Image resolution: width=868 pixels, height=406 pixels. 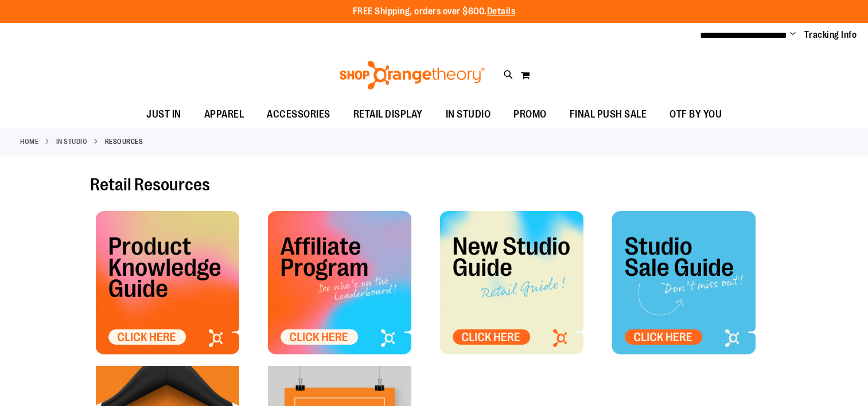 What do you see at coordinates (434, 185) in the screenshot?
I see `h2: Retail Resources` at bounding box center [434, 185].